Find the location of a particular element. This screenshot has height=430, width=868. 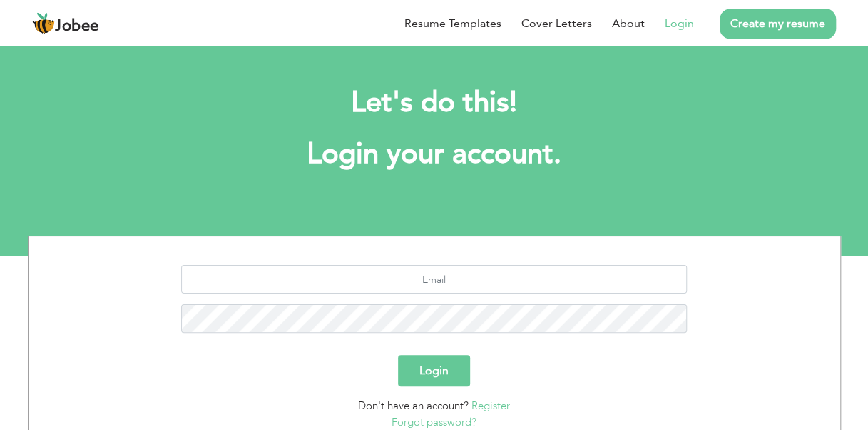

span: Don't have an account? is located at coordinates (413, 405).